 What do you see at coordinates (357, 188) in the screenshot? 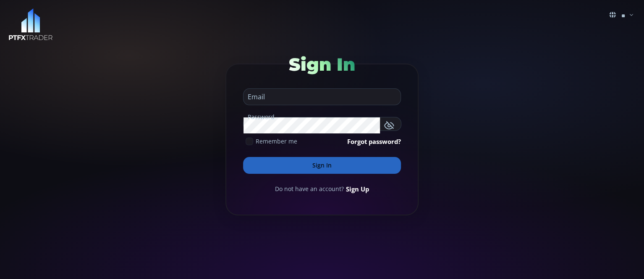
I see `a: Sign Up` at bounding box center [357, 188].